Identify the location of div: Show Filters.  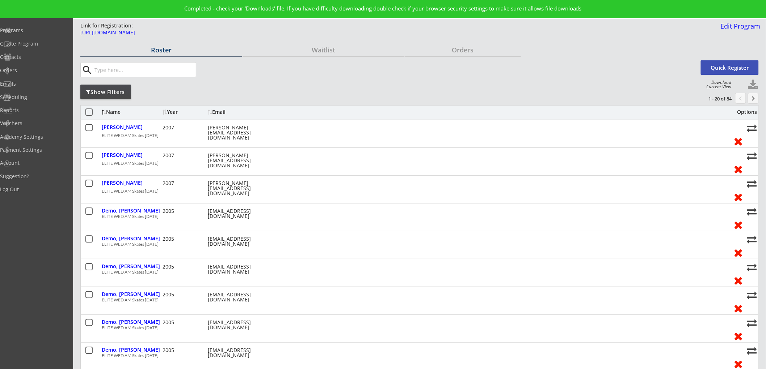
(106, 92).